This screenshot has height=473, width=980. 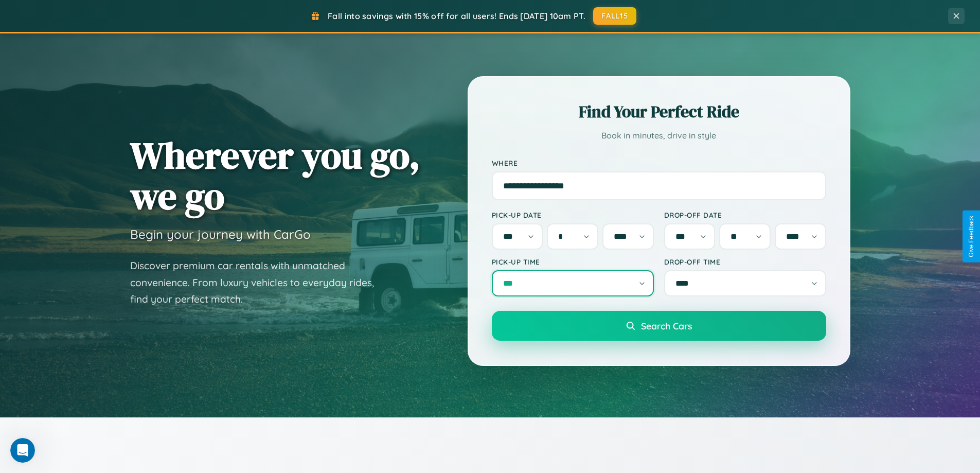 What do you see at coordinates (659, 112) in the screenshot?
I see `h2: Find Your Perfect Ride` at bounding box center [659, 112].